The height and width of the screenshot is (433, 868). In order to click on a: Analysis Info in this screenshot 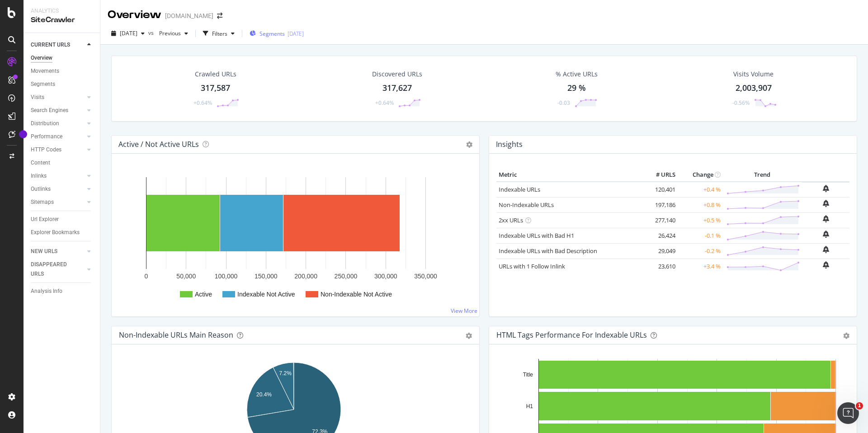, I will do `click(62, 292)`.